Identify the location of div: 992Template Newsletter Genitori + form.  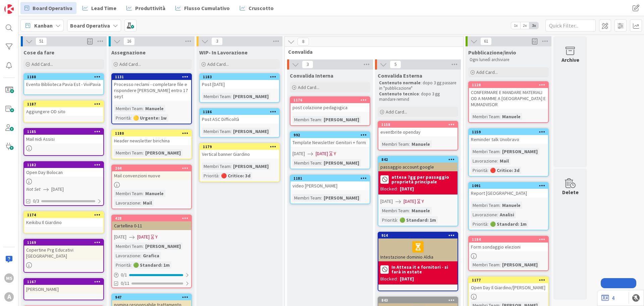
(330, 139).